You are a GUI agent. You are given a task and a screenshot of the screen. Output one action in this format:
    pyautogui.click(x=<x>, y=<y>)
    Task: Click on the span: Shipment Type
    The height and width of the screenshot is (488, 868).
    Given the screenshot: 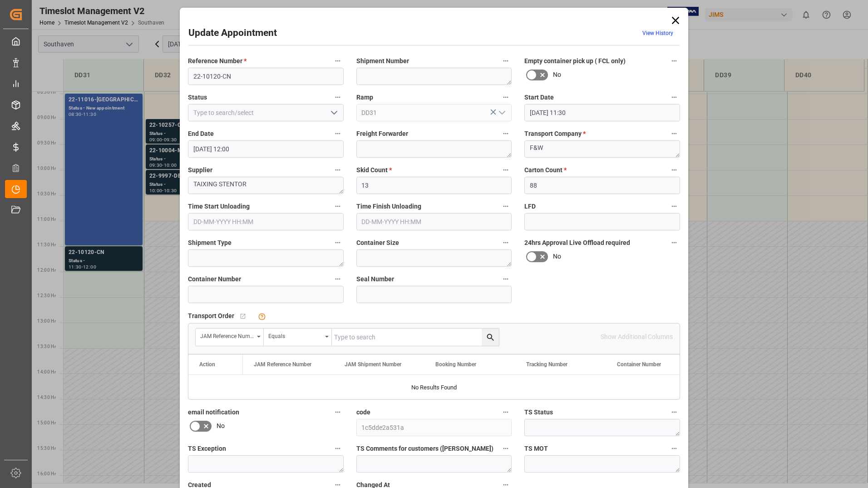 What is the action you would take?
    pyautogui.click(x=210, y=242)
    